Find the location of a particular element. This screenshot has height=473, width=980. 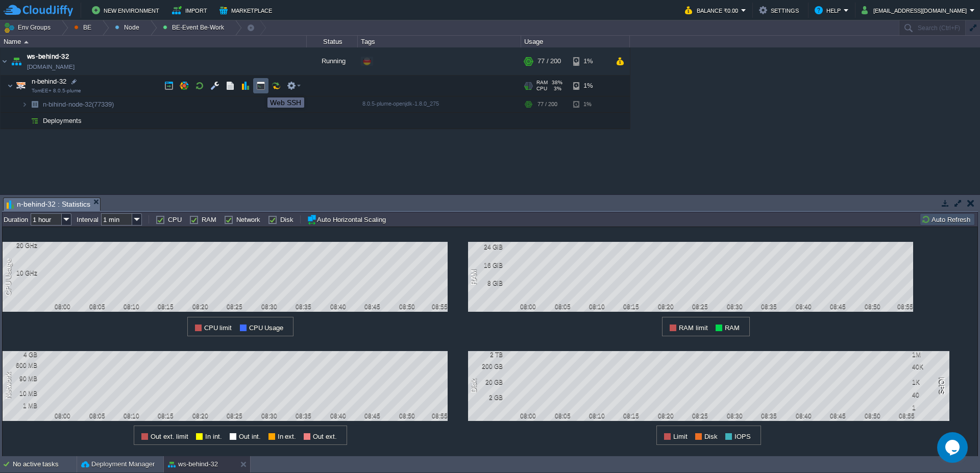

span: Out int. is located at coordinates (249, 436).